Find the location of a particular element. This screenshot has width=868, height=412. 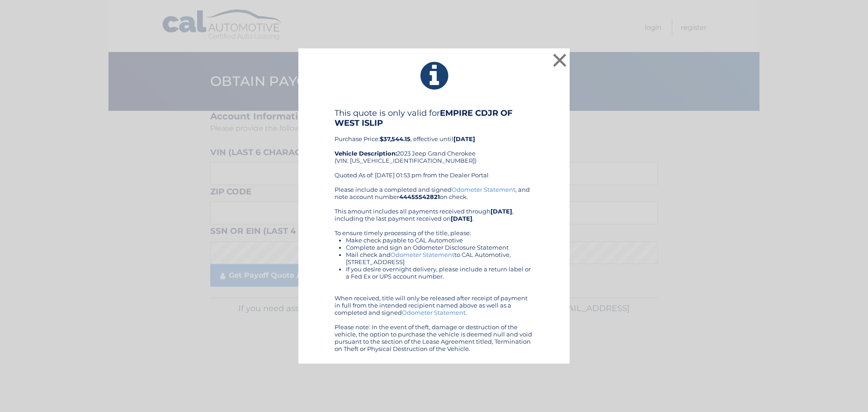

li: If you desire overnight delivery, please include a return label or a Fed Ex or UPS account number. is located at coordinates (439, 273).